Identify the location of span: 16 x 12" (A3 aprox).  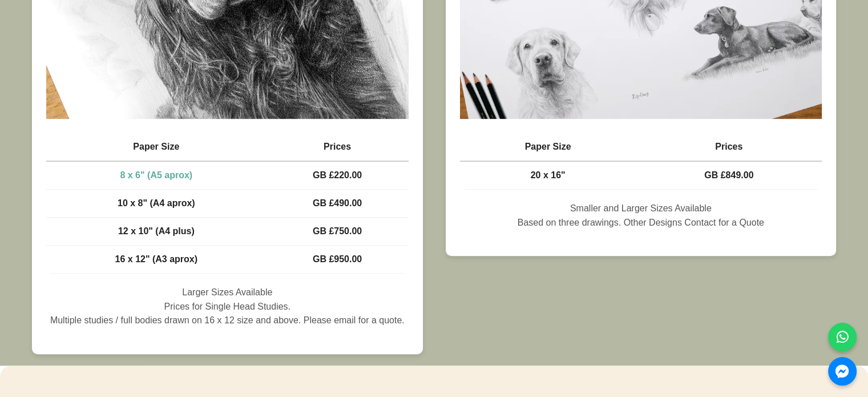
(156, 259).